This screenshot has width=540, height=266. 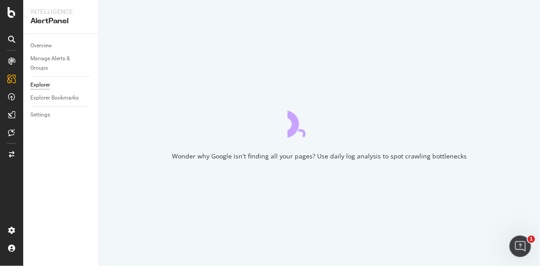 What do you see at coordinates (61, 46) in the screenshot?
I see `a: Overview` at bounding box center [61, 46].